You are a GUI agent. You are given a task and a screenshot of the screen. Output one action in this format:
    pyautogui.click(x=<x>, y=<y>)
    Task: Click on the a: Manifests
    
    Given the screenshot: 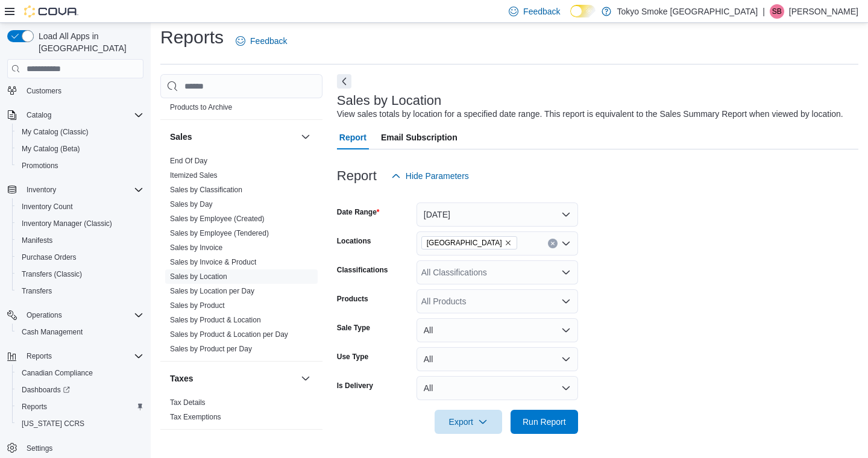 What is the action you would take?
    pyautogui.click(x=37, y=240)
    